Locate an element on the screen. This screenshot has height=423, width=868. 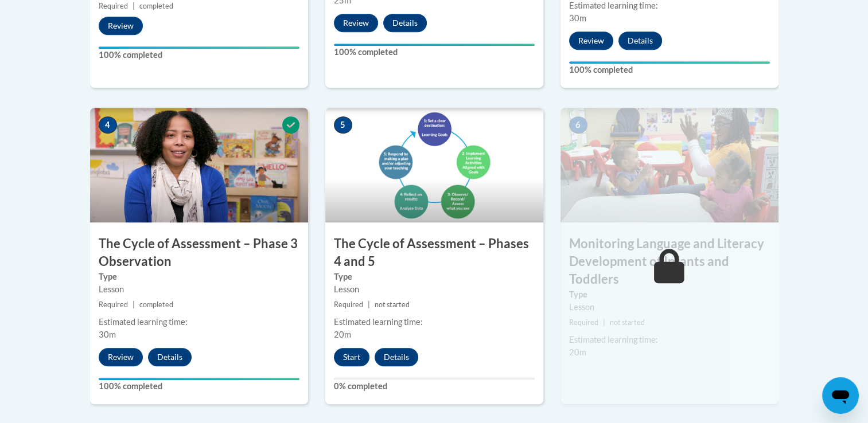
button: Start is located at coordinates (352, 357).